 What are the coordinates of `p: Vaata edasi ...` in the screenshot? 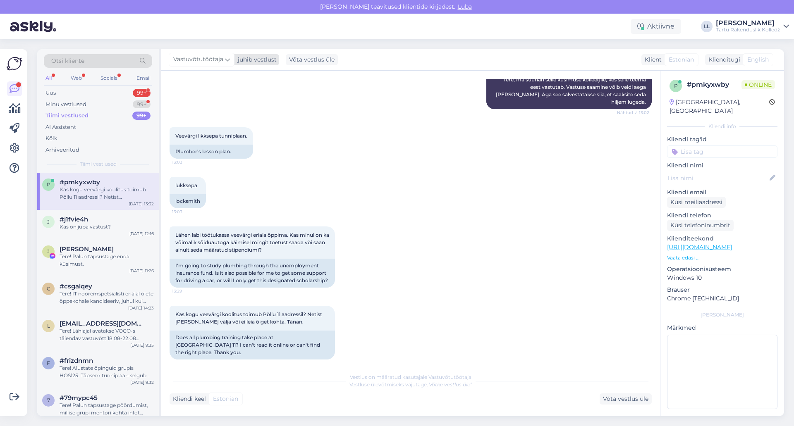 It's located at (722, 258).